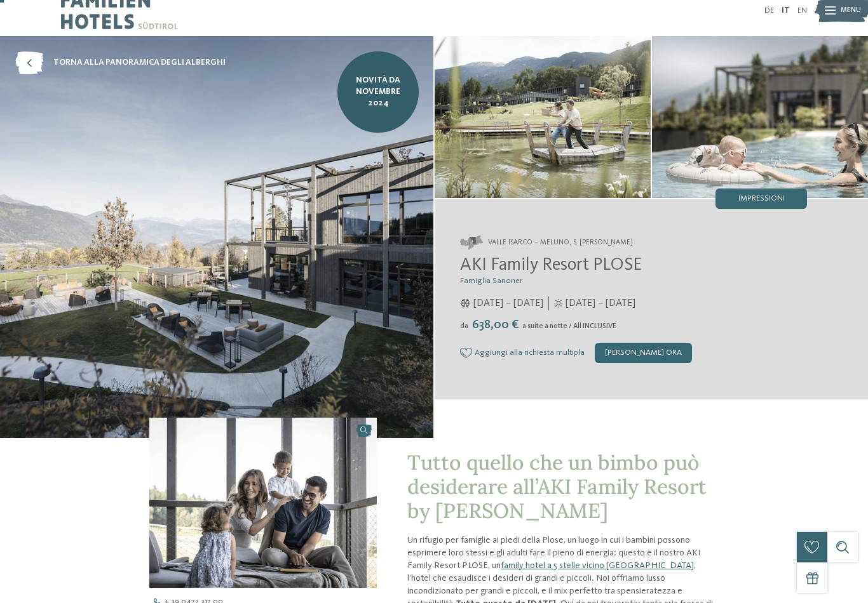 The height and width of the screenshot is (603, 868). What do you see at coordinates (851, 11) in the screenshot?
I see `span: Menu` at bounding box center [851, 11].